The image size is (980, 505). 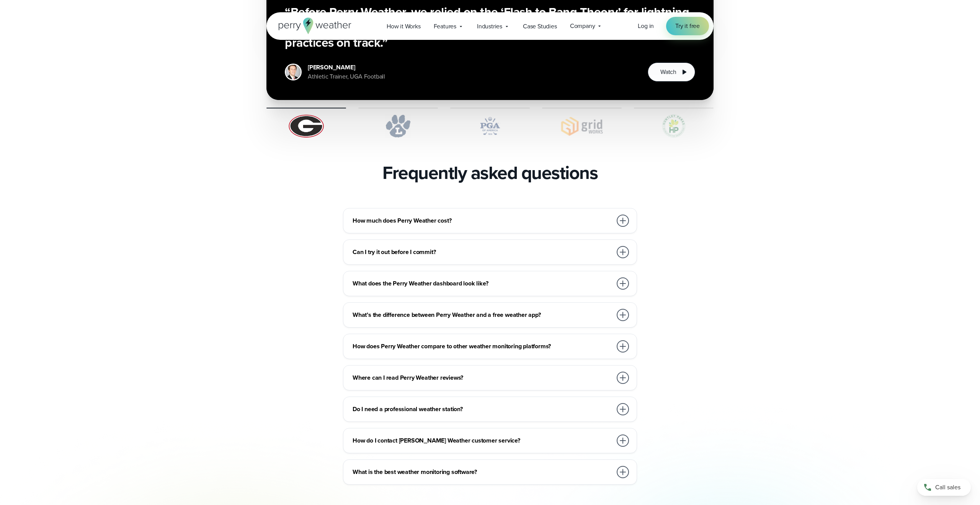 What do you see at coordinates (671, 72) in the screenshot?
I see `button: Watch` at bounding box center [671, 72].